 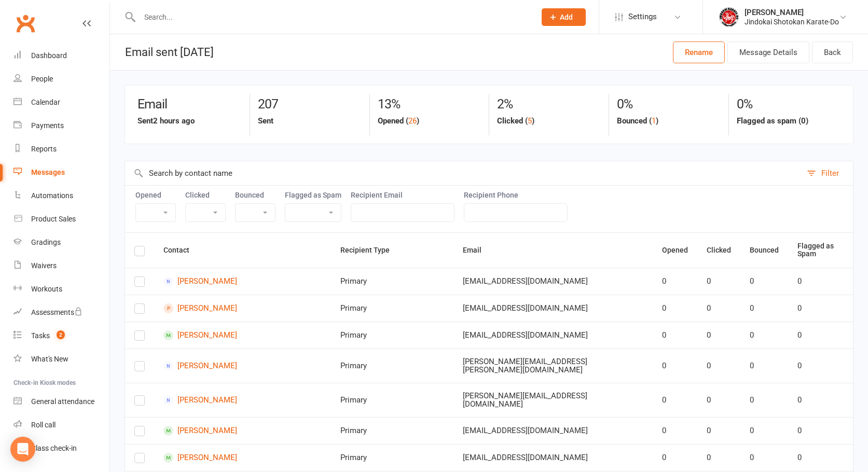 What do you see at coordinates (50, 359) in the screenshot?
I see `div: What's New` at bounding box center [50, 359].